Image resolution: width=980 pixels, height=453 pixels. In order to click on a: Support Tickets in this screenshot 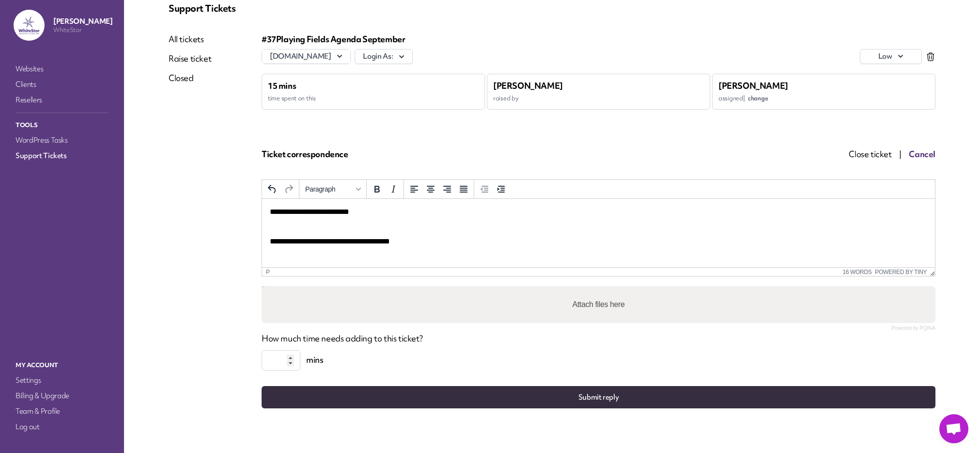, I will do `click(62, 155)`.